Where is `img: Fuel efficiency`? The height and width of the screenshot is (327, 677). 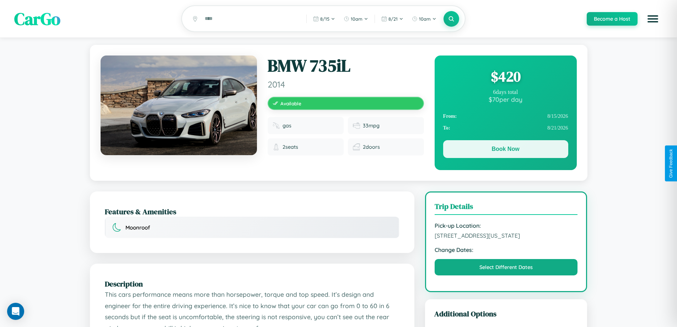
img: Fuel efficiency is located at coordinates (357, 126).